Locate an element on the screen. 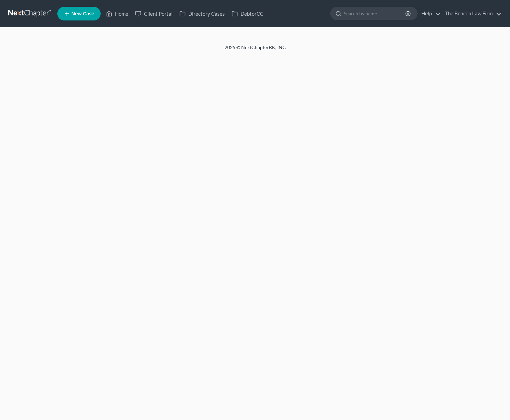  span: New Case is located at coordinates (82, 14).